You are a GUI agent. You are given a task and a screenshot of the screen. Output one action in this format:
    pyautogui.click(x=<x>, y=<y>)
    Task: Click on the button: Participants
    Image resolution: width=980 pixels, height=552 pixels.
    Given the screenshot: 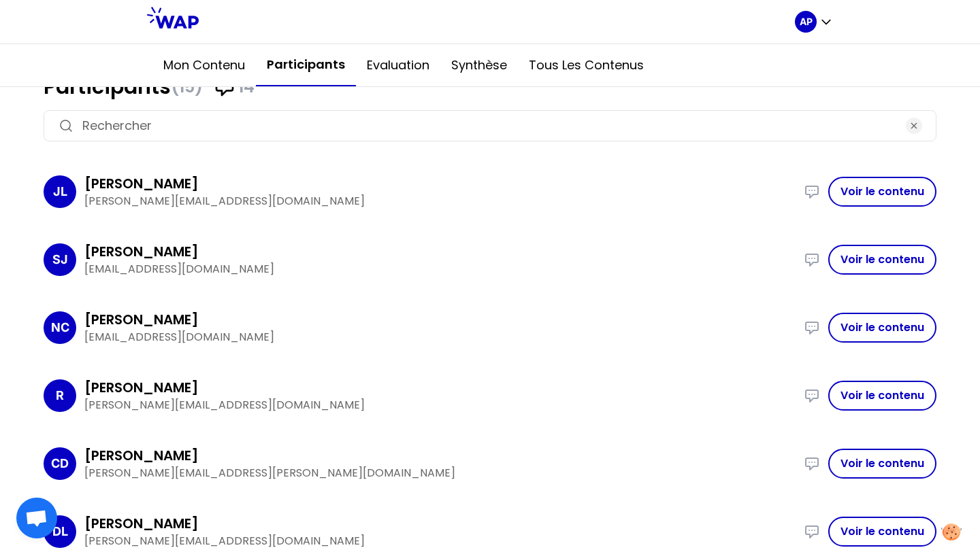 What is the action you would take?
    pyautogui.click(x=305, y=66)
    